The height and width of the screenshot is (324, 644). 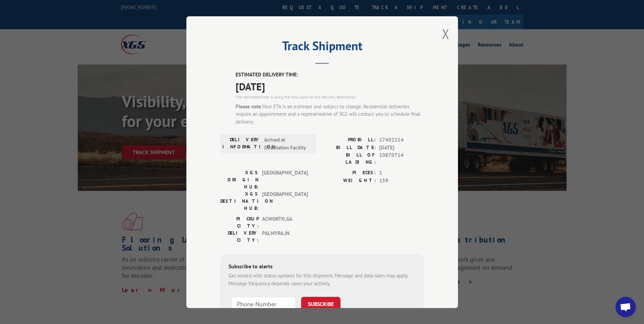 What do you see at coordinates (239, 222) in the screenshot?
I see `label: PICKUP CITY:` at bounding box center [239, 222].